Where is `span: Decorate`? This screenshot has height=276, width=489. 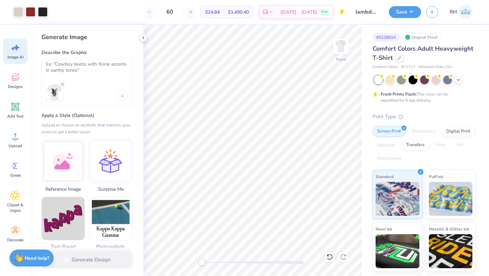 span: Decorate is located at coordinates (15, 240).